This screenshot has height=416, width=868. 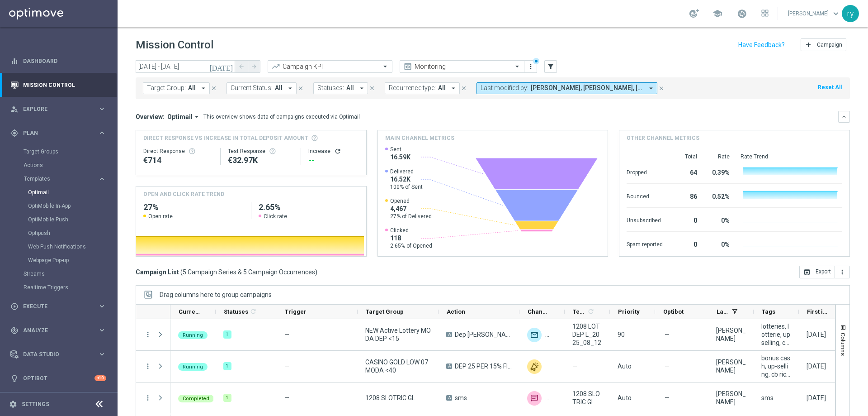 I want to click on span: Statuses, so click(x=236, y=311).